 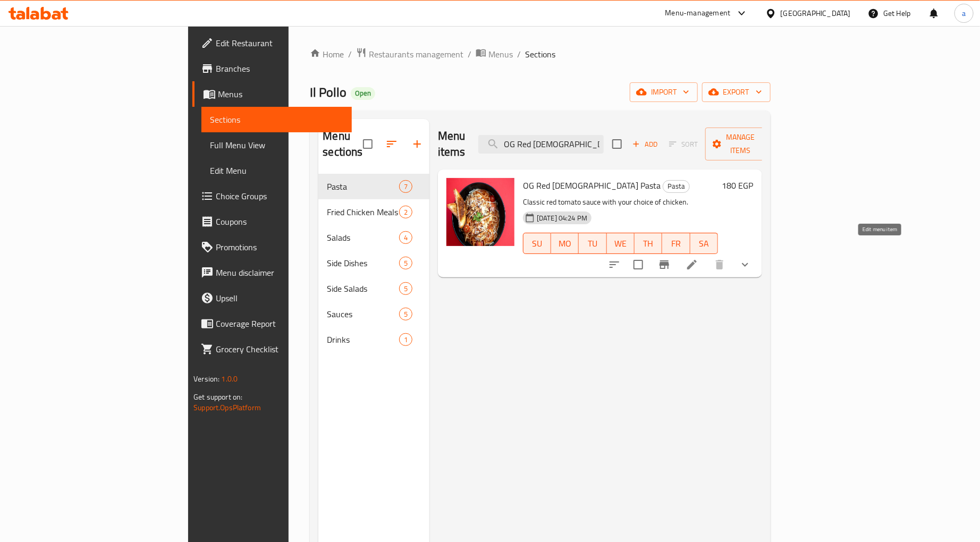 I want to click on div: Pasta7, so click(x=374, y=186).